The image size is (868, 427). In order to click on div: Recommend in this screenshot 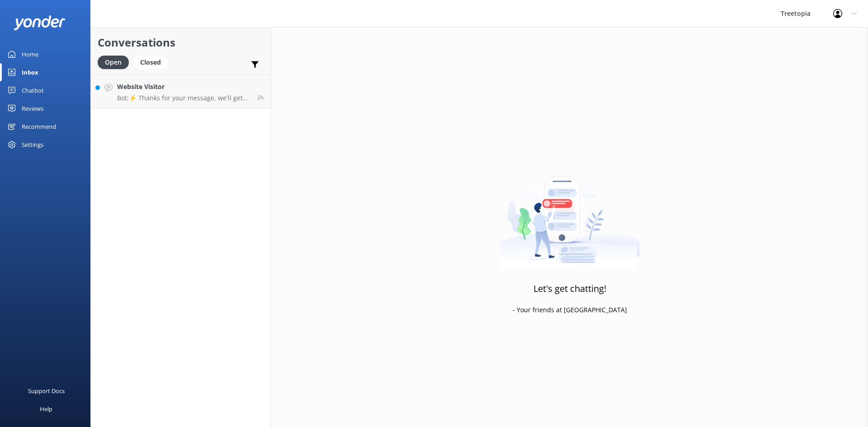, I will do `click(39, 126)`.